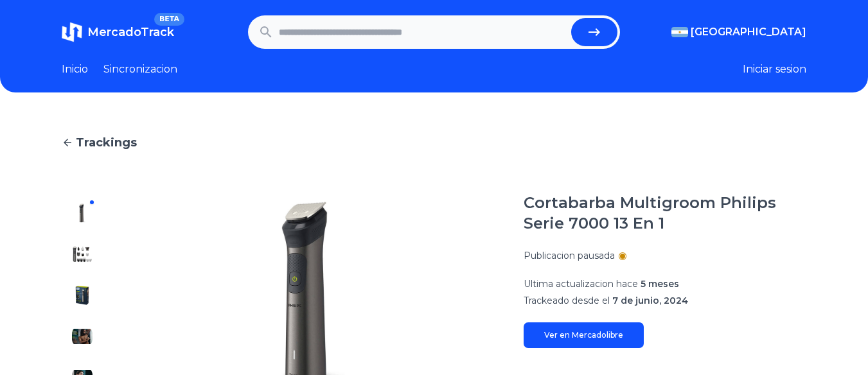 The image size is (868, 375). What do you see at coordinates (679, 32) in the screenshot?
I see `img: Argentina` at bounding box center [679, 32].